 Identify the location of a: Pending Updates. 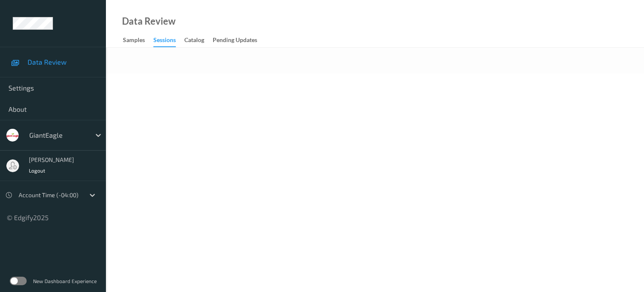
(239, 41).